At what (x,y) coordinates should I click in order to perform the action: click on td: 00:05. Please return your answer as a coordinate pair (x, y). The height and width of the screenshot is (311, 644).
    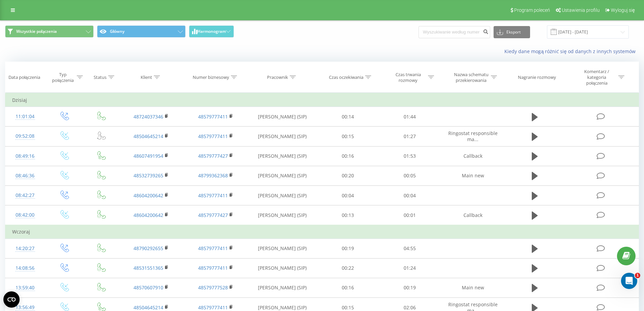
    Looking at the image, I should click on (410, 175).